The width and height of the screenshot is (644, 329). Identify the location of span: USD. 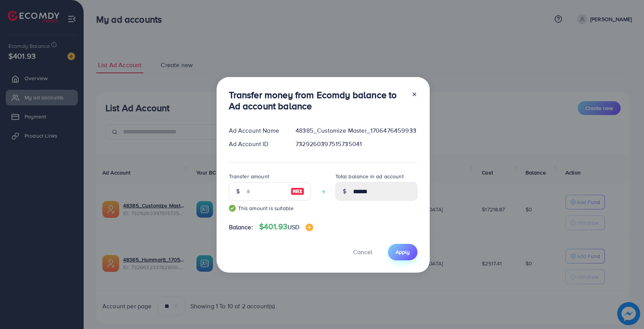
(293, 227).